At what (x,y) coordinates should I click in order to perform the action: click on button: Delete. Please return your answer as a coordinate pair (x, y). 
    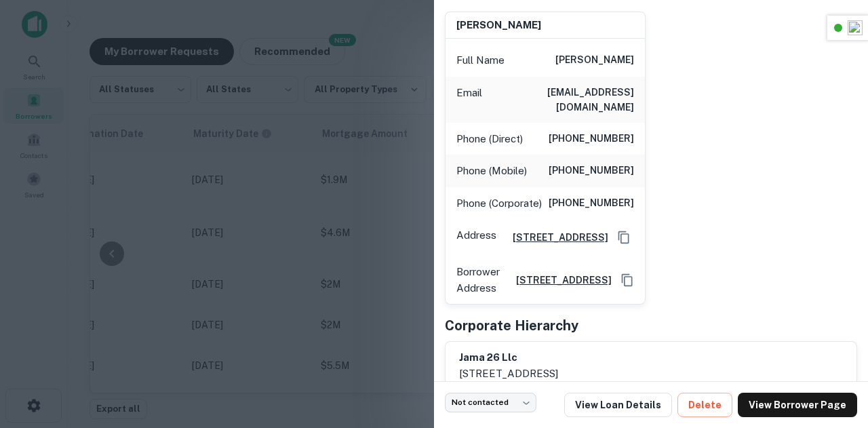
    Looking at the image, I should click on (704, 406).